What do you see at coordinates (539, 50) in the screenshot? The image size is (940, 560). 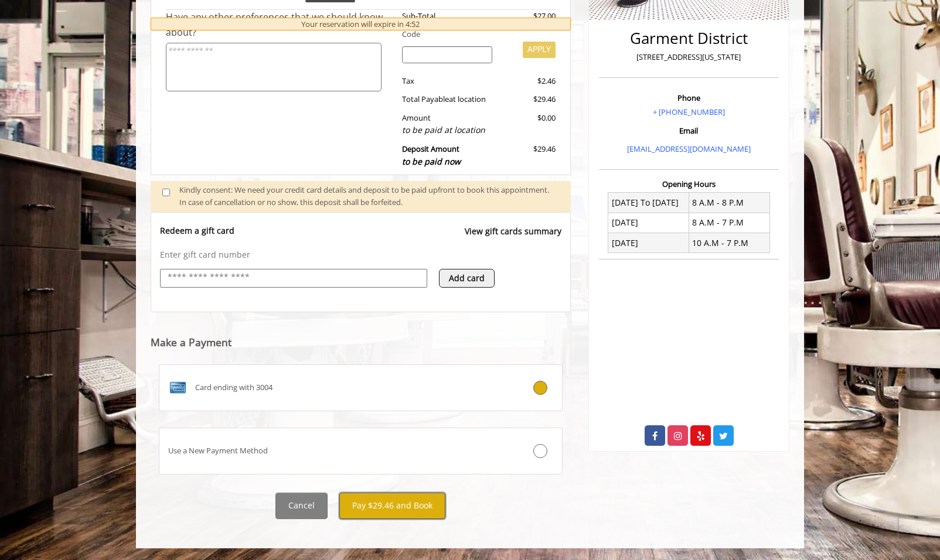 I see `button: APPLY` at bounding box center [539, 50].